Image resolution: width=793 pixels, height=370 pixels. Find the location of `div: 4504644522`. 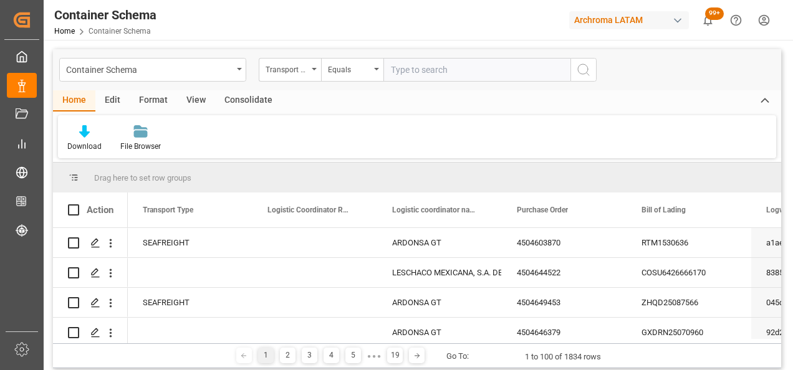

div: 4504644522 is located at coordinates (564, 272).